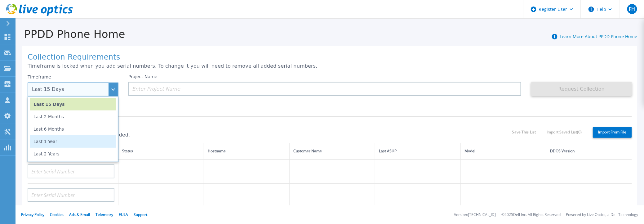  Describe the element at coordinates (329, 57) in the screenshot. I see `h1: Collection Requirements` at that location.